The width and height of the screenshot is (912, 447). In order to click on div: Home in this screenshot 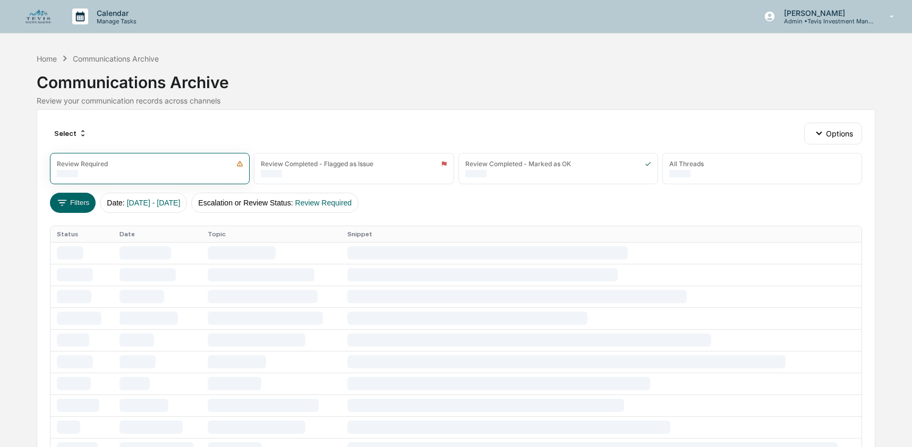, I will do `click(47, 58)`.